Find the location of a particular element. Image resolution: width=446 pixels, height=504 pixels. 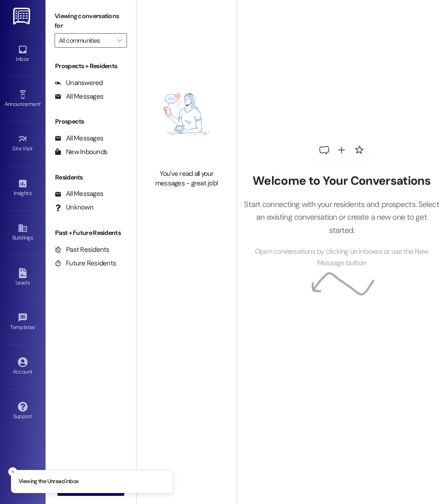

div: Prospects + Residents is located at coordinates (90, 66).